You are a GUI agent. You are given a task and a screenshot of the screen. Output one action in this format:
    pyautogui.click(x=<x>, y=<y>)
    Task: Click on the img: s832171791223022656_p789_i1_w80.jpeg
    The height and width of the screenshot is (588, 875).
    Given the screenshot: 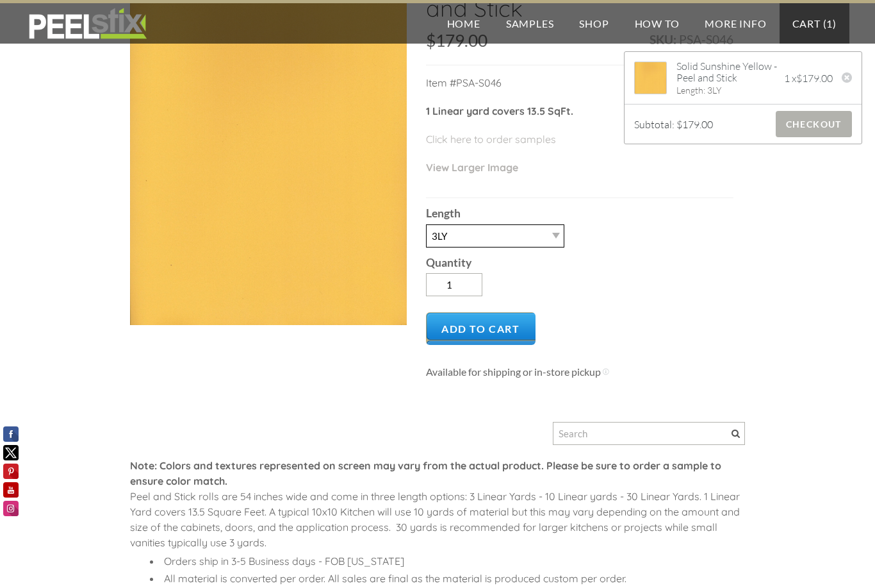 What is the action you would take?
    pyautogui.click(x=650, y=79)
    